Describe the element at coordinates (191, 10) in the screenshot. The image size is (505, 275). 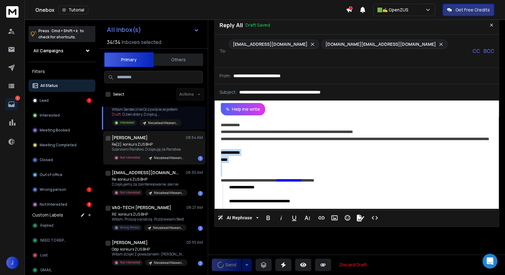
I see `div: Onebox` at that location.